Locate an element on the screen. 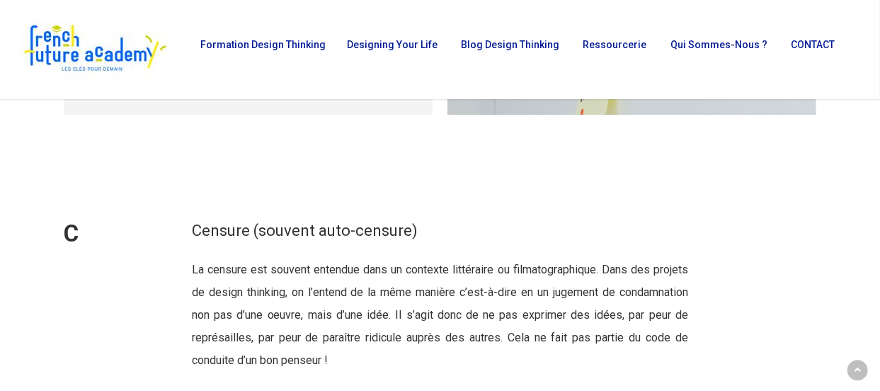 The width and height of the screenshot is (880, 391). a: Designing Your Life is located at coordinates (390, 50).